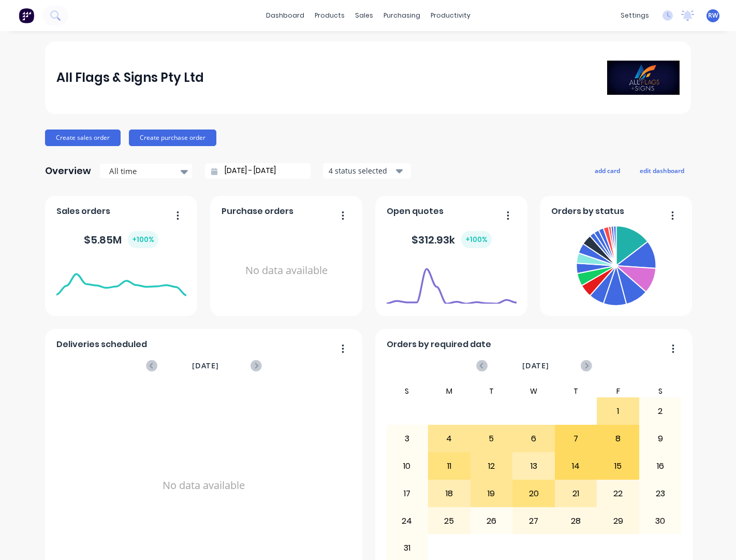  Describe the element at coordinates (364, 16) in the screenshot. I see `div: sales` at that location.